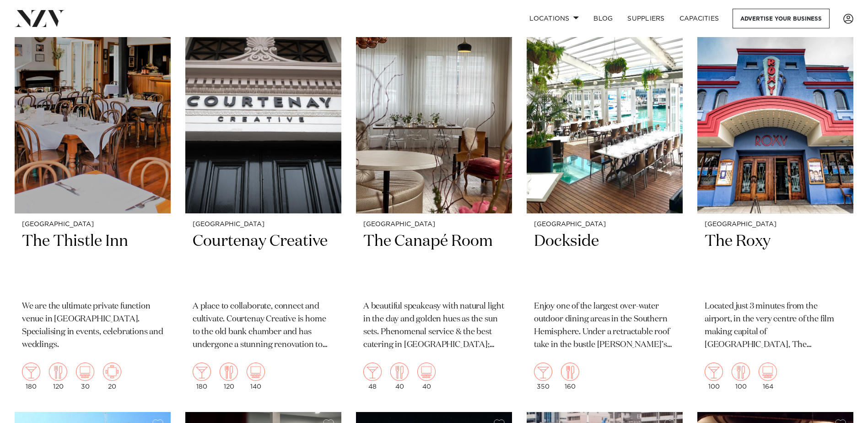  What do you see at coordinates (434, 262) in the screenshot?
I see `h2: The Canapé Room` at bounding box center [434, 262].